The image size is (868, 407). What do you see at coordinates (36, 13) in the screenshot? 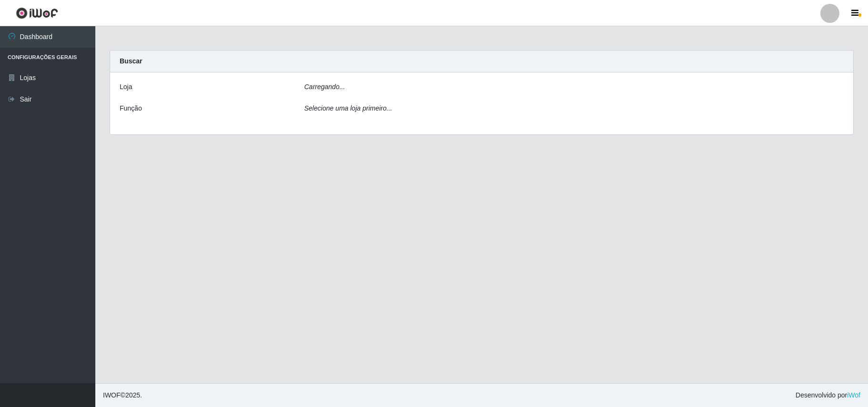
I see `img: CoreUI Logo` at bounding box center [36, 13].